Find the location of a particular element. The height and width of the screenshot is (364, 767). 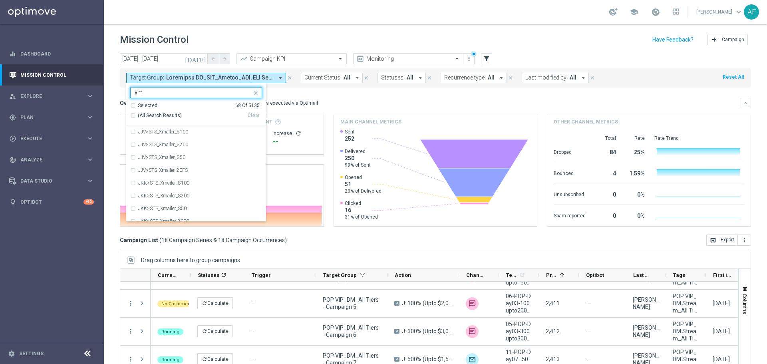

div: Optibot is located at coordinates (52, 202).